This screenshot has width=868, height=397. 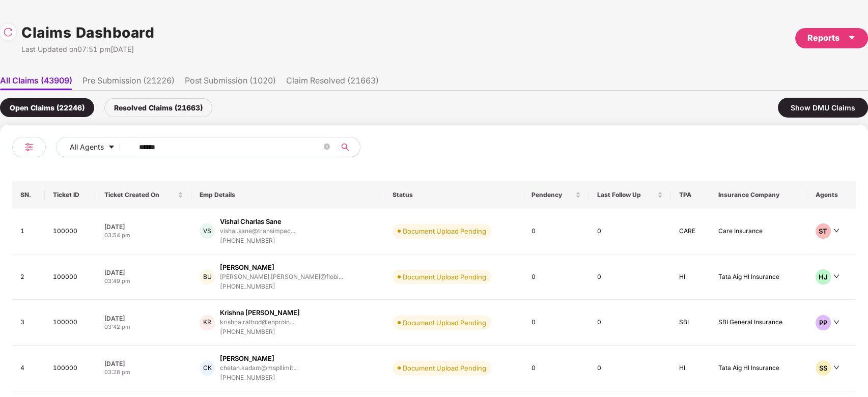 What do you see at coordinates (29, 195) in the screenshot?
I see `th: SN.` at bounding box center [29, 195].